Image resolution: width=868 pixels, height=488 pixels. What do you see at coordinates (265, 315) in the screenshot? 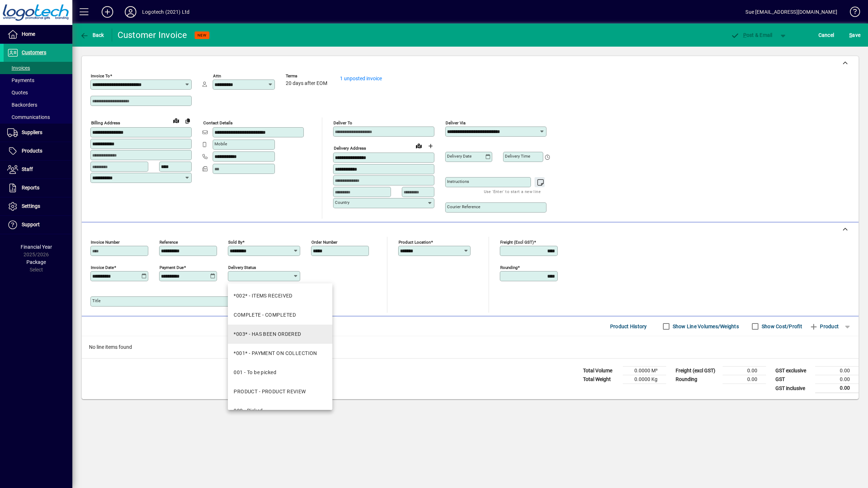
I see `div: COMPLETE - COMPLETED` at bounding box center [265, 315].